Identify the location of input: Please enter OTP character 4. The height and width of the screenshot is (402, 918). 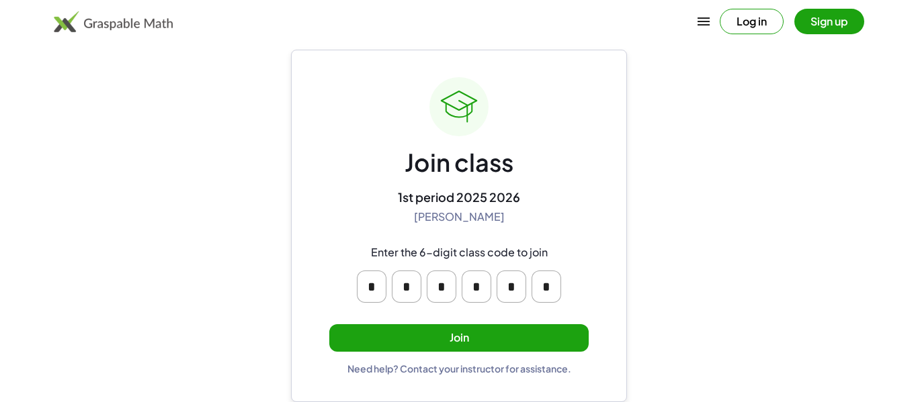
(476, 287).